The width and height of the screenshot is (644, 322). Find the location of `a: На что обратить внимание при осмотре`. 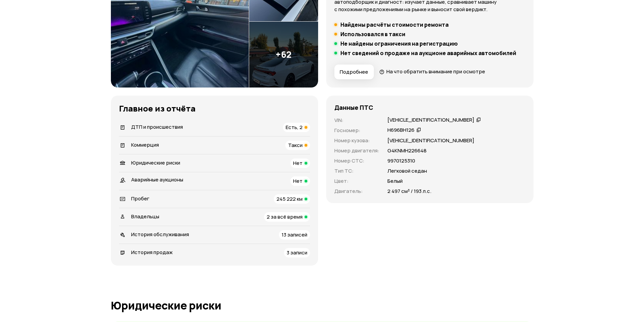

a: На что обратить внимание при осмотре is located at coordinates (432, 71).